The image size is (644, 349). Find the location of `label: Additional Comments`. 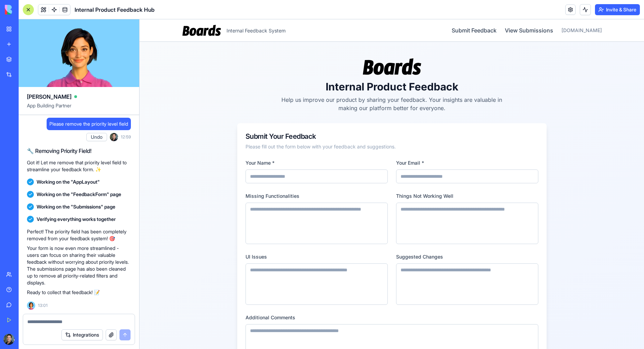

label: Additional Comments is located at coordinates (131, 298).